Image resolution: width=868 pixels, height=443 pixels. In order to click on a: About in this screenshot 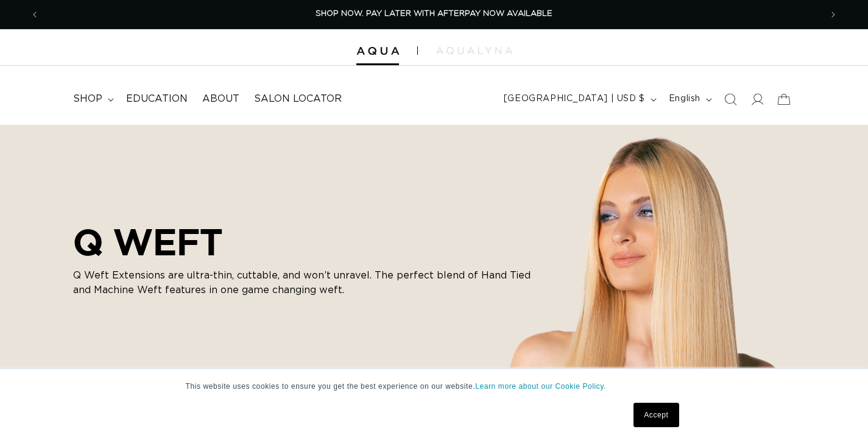, I will do `click(221, 99)`.